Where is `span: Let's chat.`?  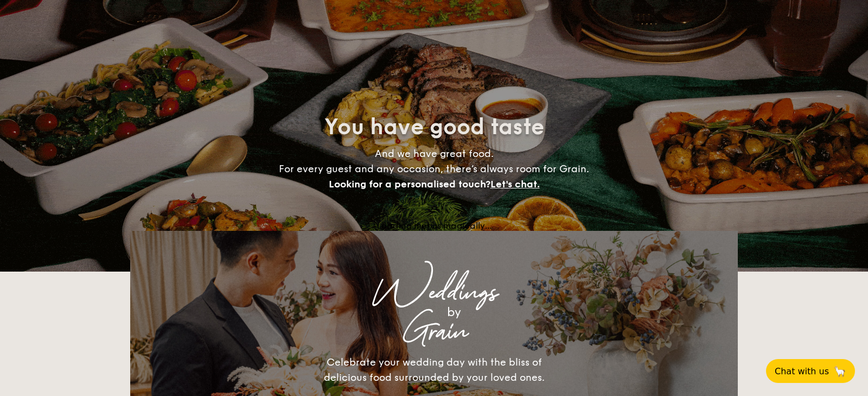 span: Let's chat. is located at coordinates (515, 184).